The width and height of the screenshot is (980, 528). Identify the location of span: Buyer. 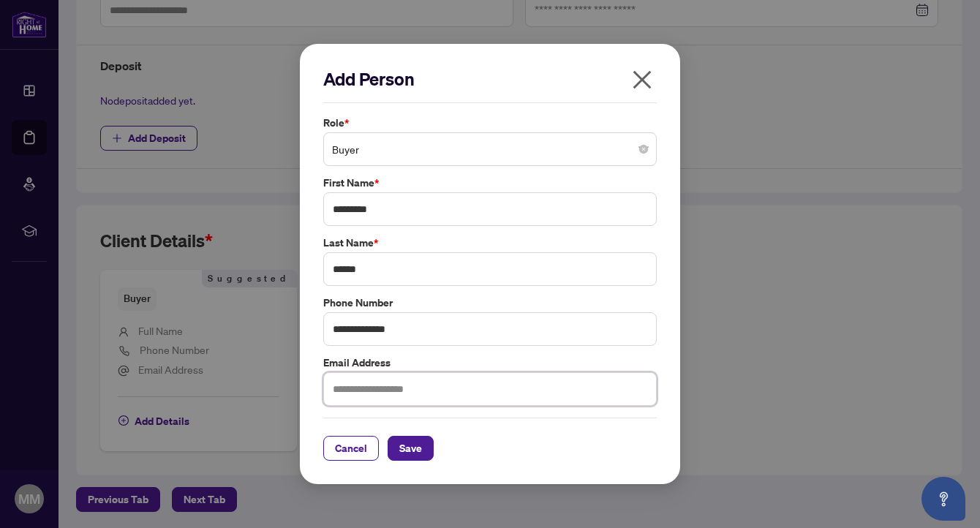
(490, 149).